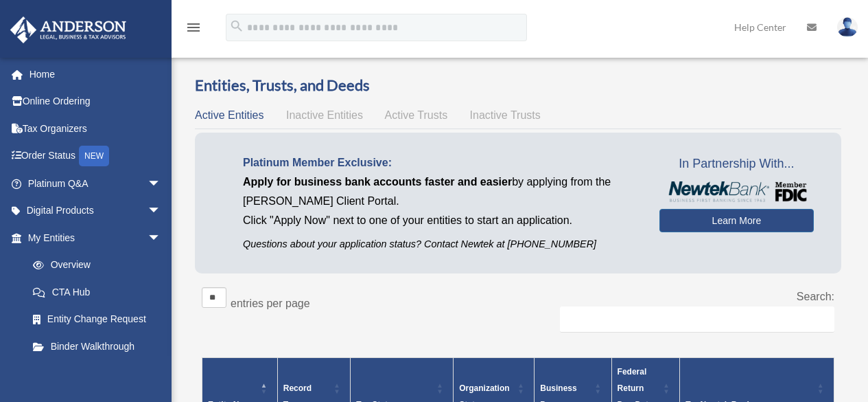 This screenshot has height=402, width=868. Describe the element at coordinates (416, 114) in the screenshot. I see `span: Active Trusts` at that location.